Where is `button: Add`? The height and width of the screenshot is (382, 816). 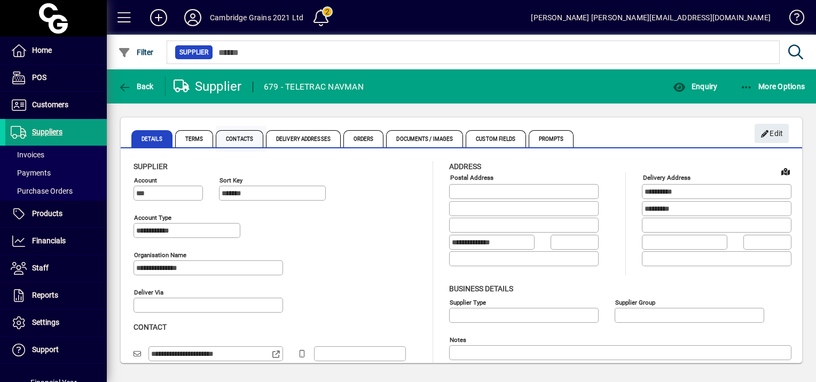
button: Add is located at coordinates (159, 18).